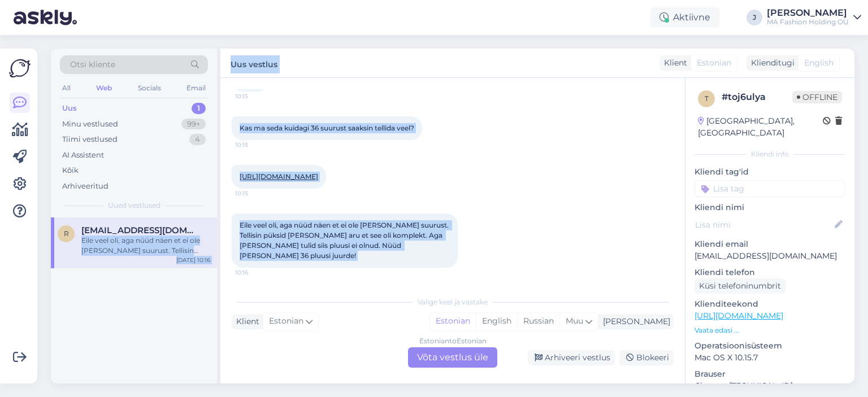 Image resolution: width=868 pixels, height=397 pixels. Describe the element at coordinates (85, 186) in the screenshot. I see `div: Arhiveeritud` at that location.